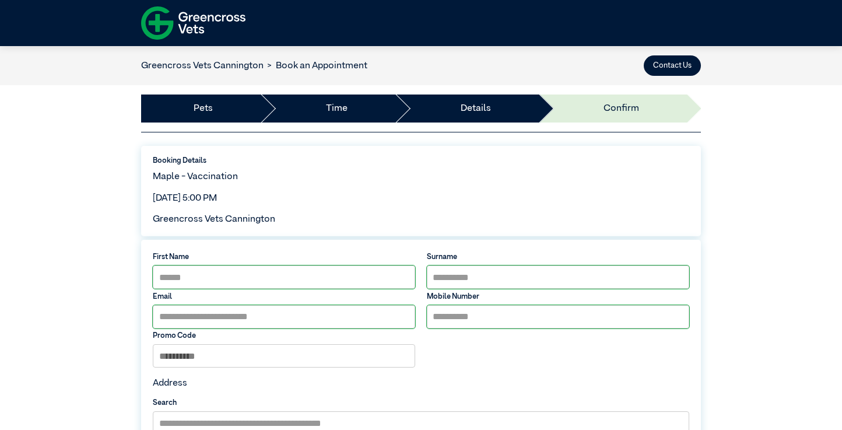 The height and width of the screenshot is (430, 842). Describe the element at coordinates (195, 177) in the screenshot. I see `span: Maple - Vaccination` at that location.